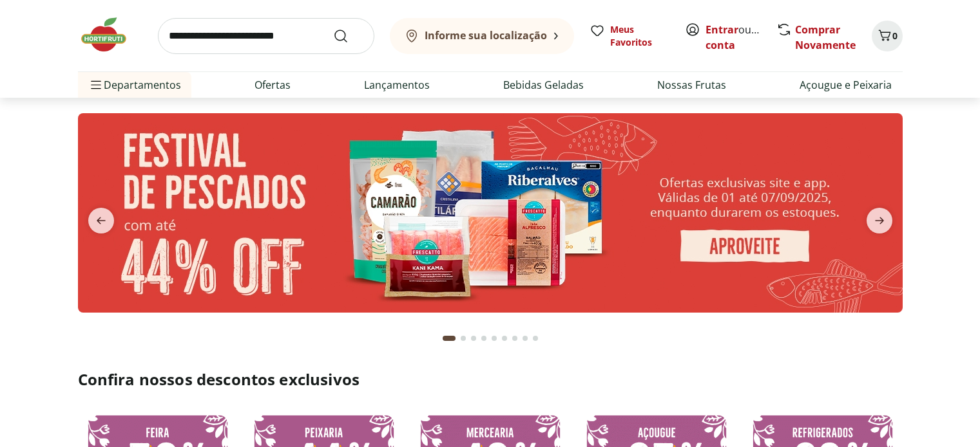  What do you see at coordinates (494, 338) in the screenshot?
I see `button: Go to page 5 from fs-carousel` at bounding box center [494, 338].